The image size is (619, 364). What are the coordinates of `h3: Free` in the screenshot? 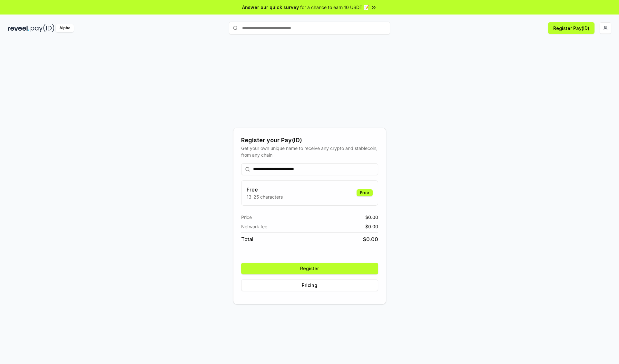 It's located at (265, 190).